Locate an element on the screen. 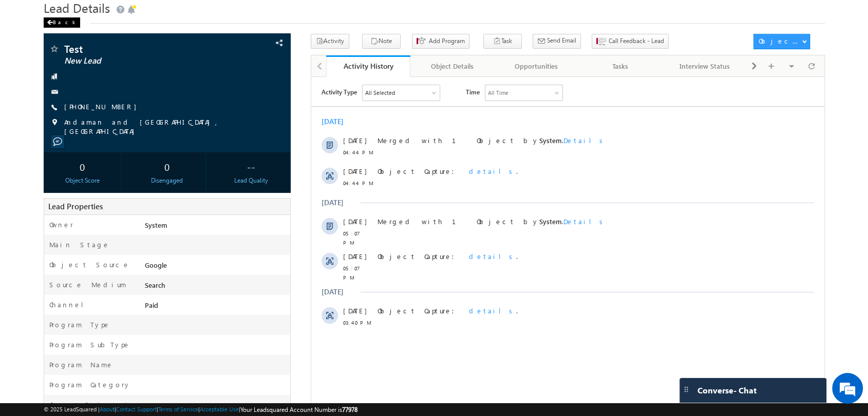 This screenshot has height=416, width=868. label: Main Stage is located at coordinates (80, 245).